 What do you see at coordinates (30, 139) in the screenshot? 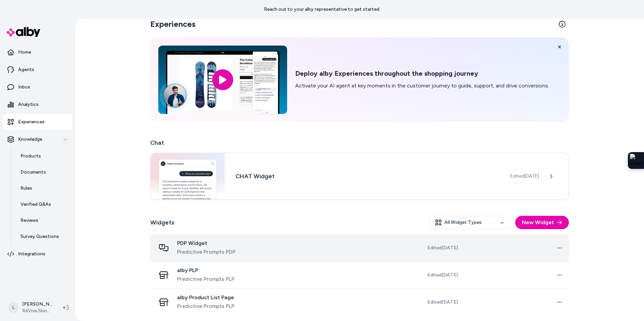
I see `p: Knowledge` at bounding box center [30, 139].